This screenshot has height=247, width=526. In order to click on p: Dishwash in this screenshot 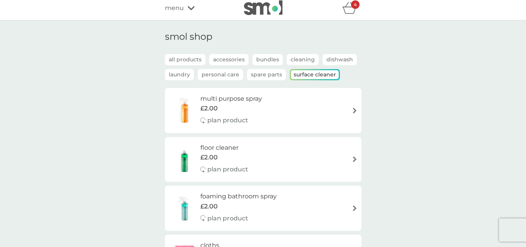, I will do `click(339, 59)`.